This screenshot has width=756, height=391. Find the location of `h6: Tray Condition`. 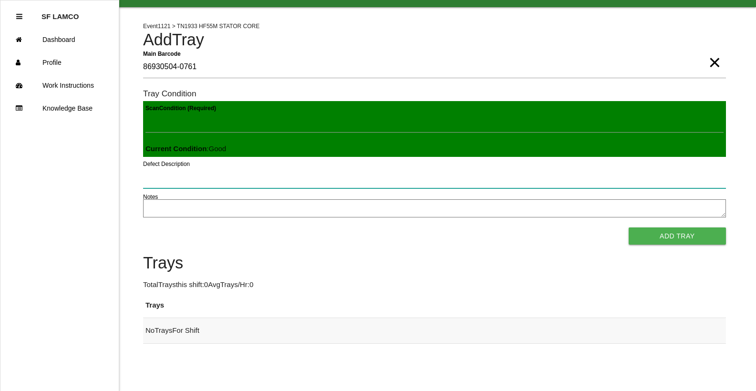

h6: Tray Condition is located at coordinates (435, 94).